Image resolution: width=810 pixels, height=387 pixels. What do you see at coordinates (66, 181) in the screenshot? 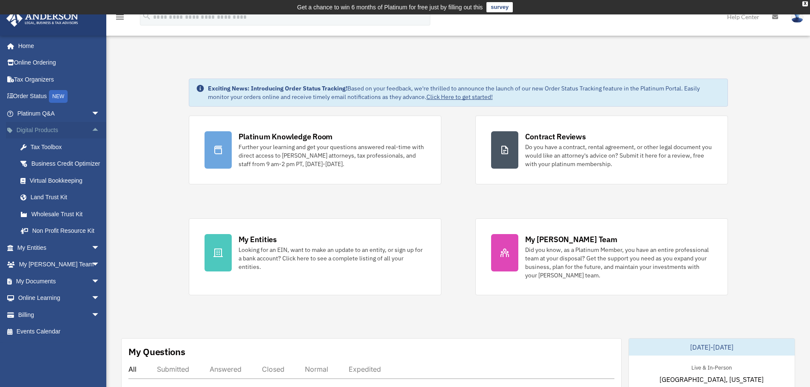
I see `div: Virtual Bookkeeping` at bounding box center [66, 181].